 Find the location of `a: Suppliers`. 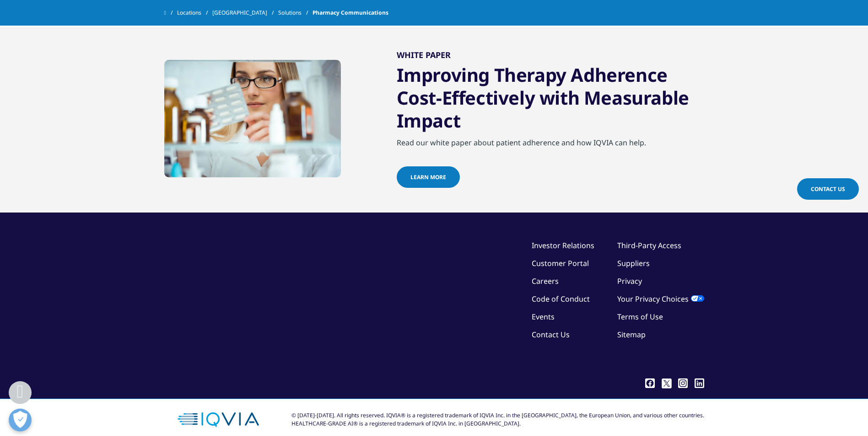

a: Suppliers is located at coordinates (633, 263).